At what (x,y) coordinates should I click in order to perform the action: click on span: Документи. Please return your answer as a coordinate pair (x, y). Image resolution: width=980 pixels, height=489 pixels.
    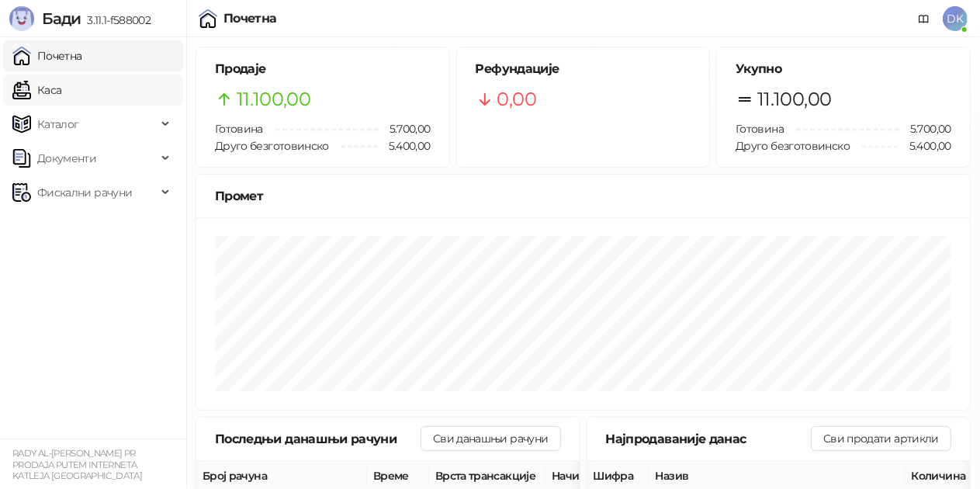
    Looking at the image, I should click on (66, 159).